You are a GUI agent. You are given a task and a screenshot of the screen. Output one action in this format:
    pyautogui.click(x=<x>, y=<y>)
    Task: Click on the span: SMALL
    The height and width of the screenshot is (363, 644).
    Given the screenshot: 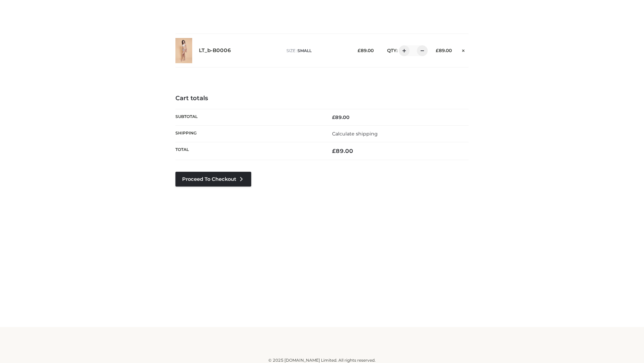 What is the action you would take?
    pyautogui.click(x=304, y=51)
    